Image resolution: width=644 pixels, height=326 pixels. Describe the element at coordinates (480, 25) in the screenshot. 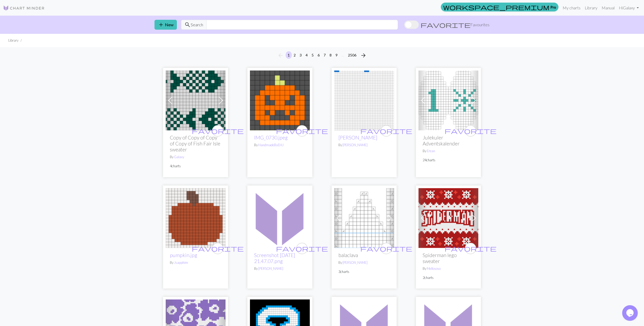

I see `span: Favourites` at that location.